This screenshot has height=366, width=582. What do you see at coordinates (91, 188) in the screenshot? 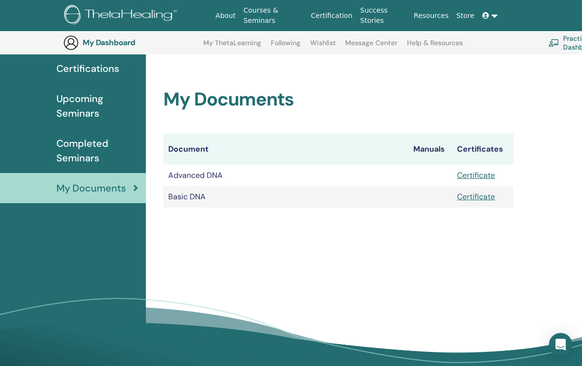
I see `span: My Documents` at bounding box center [91, 188].